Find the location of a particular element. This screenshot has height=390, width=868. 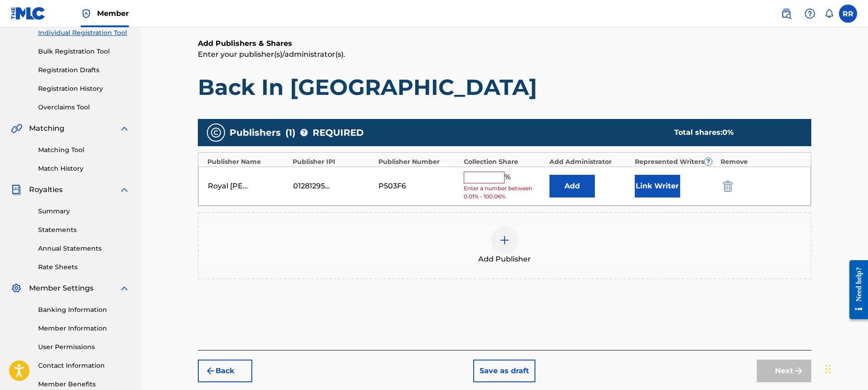

span: Publishers is located at coordinates (255, 132).